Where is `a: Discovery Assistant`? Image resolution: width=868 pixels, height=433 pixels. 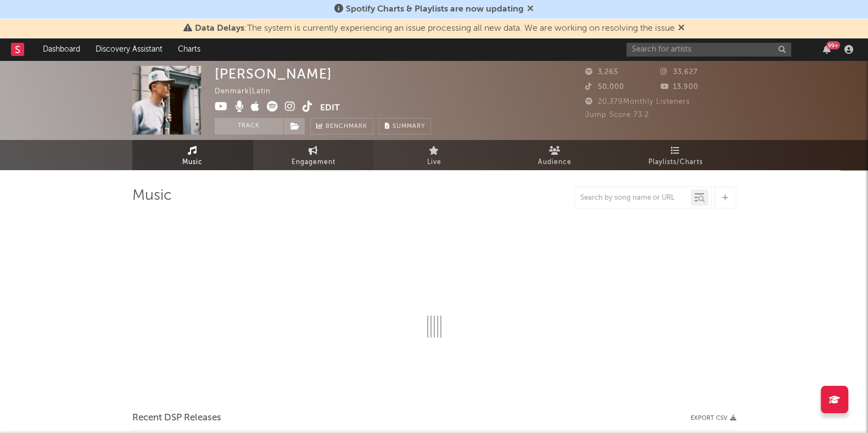 a: Discovery Assistant is located at coordinates (129, 49).